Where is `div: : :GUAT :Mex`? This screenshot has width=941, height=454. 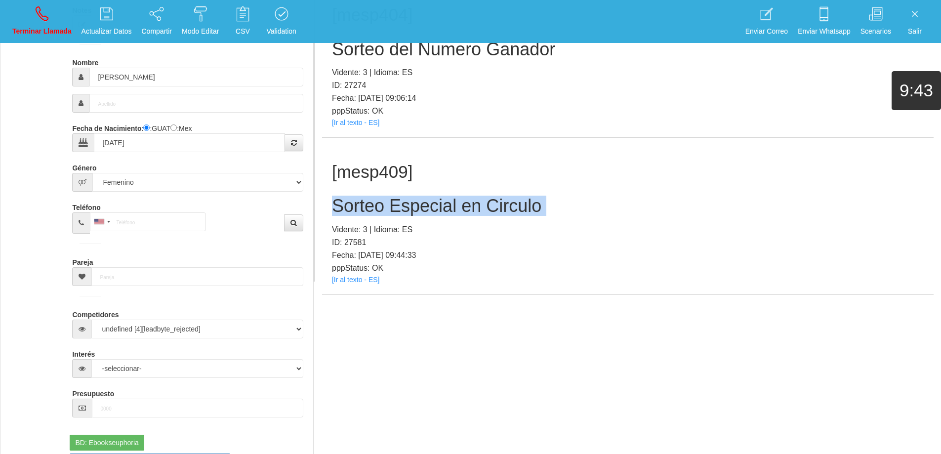
div: : :GUAT :Mex is located at coordinates (187, 136).